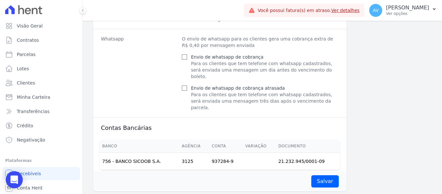 This screenshot has width=442, height=194. What do you see at coordinates (26, 83) in the screenshot?
I see `span: Clientes` at bounding box center [26, 83].